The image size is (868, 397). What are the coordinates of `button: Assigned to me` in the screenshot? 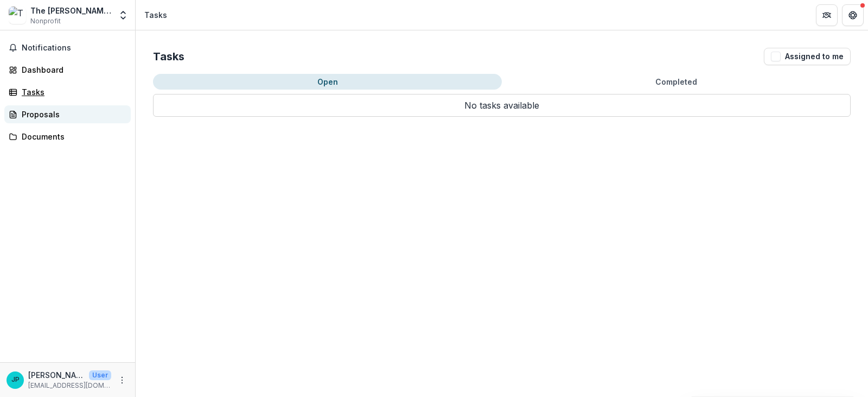 It's located at (807, 56).